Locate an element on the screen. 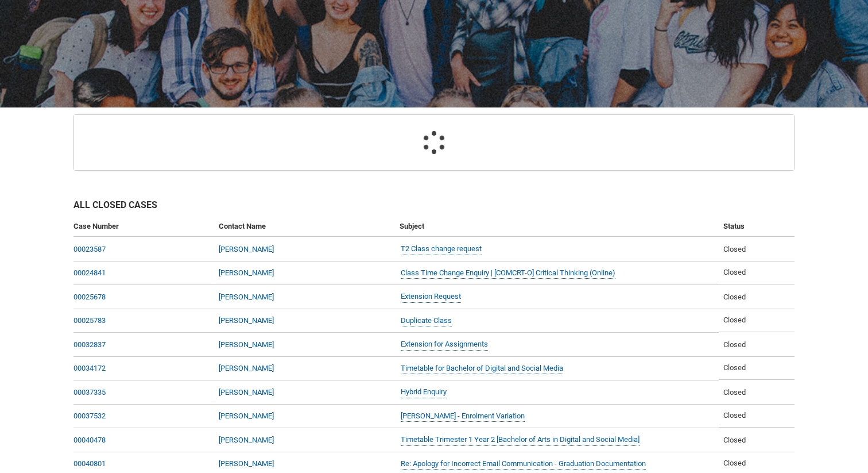 The width and height of the screenshot is (868, 473). a: Re: Apology for Incorrect Email Communication - Graduation Documentation is located at coordinates (523, 463).